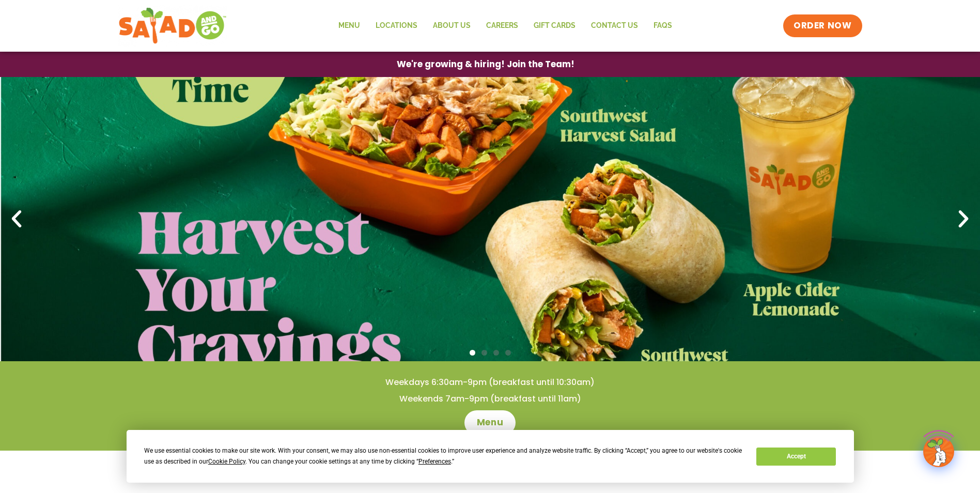 The width and height of the screenshot is (980, 493). Describe the element at coordinates (17, 219) in the screenshot. I see `div: Previous slide` at that location.